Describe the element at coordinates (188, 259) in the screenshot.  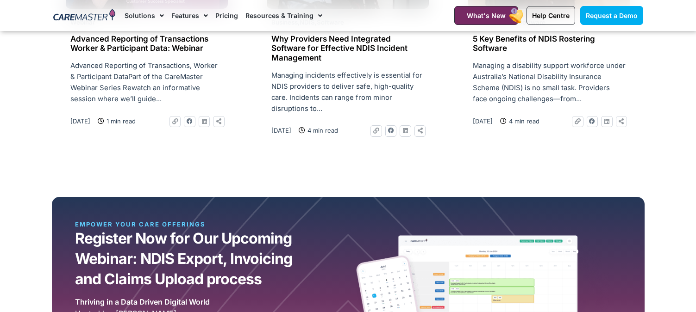
I see `h2: Register Now for Our Upcoming Webinar: NDIS Export, Invoicing and Claims Upload process` at that location.